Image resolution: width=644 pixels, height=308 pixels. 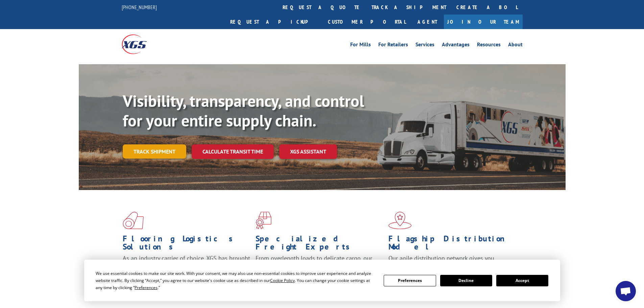 I want to click on a: For Mills, so click(x=360, y=46).